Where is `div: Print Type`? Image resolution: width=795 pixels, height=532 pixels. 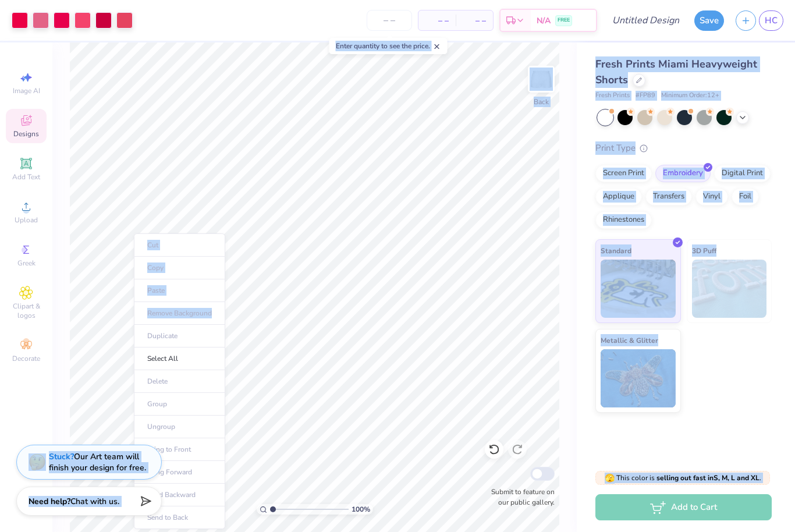
div: Print Type is located at coordinates (683, 148).